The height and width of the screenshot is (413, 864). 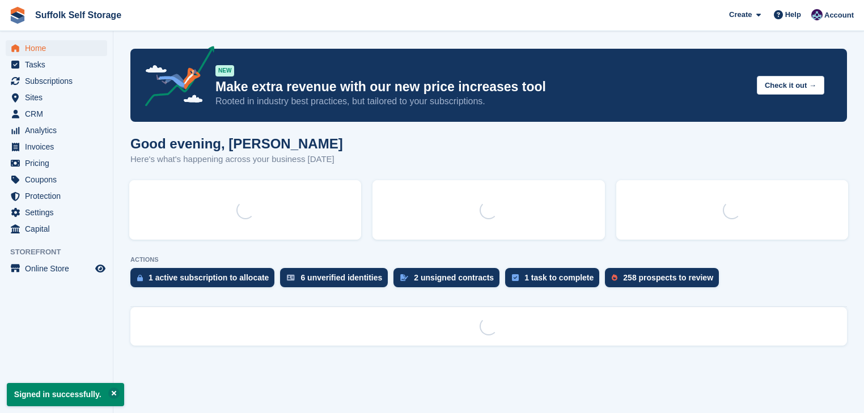 What do you see at coordinates (614, 278) in the screenshot?
I see `img: prospect-51fa495bee0391a8d652442698ab0144808aea92771e9ea1ae160a38d050c398.svg` at bounding box center [614, 278].